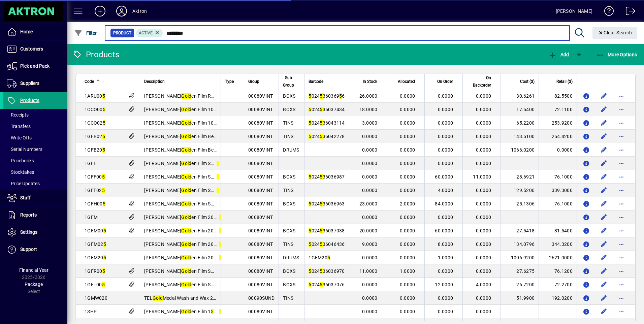 The width and height of the screenshot is (644, 324). What do you see at coordinates (122, 33) in the screenshot?
I see `span: Product` at bounding box center [122, 33].